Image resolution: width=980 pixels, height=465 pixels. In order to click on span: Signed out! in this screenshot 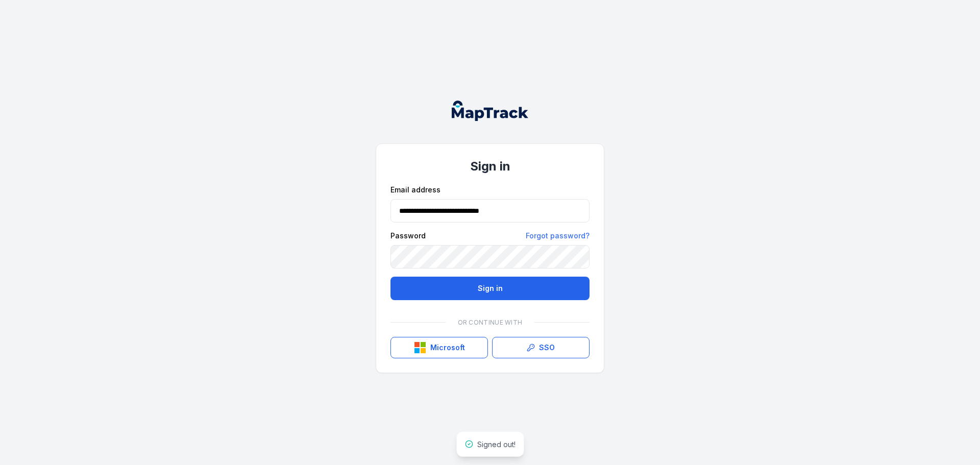, I will do `click(496, 444)`.